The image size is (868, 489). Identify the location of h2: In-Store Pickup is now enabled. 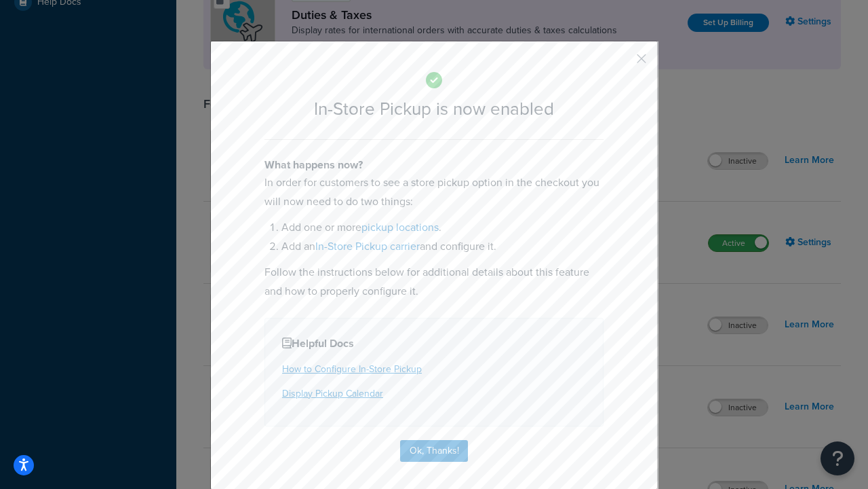
(434, 109).